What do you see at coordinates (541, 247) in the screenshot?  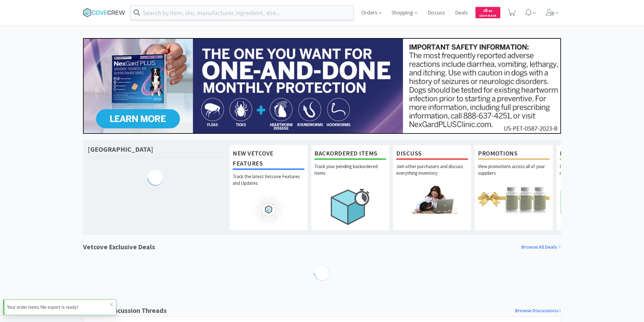 I see `a: Browse All Deals` at bounding box center [541, 247].